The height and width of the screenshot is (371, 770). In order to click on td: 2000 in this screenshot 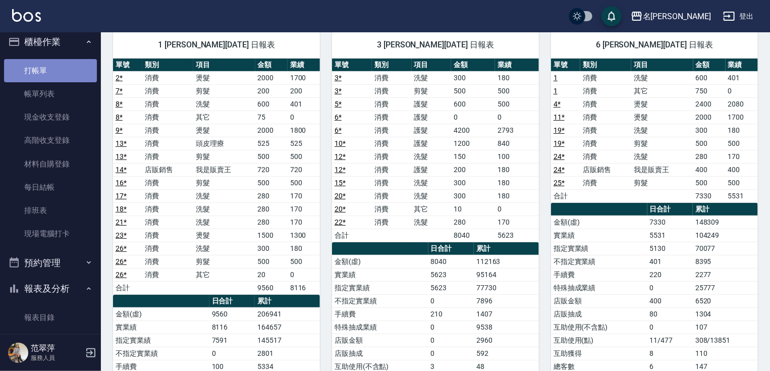, I will do `click(709, 117)`.